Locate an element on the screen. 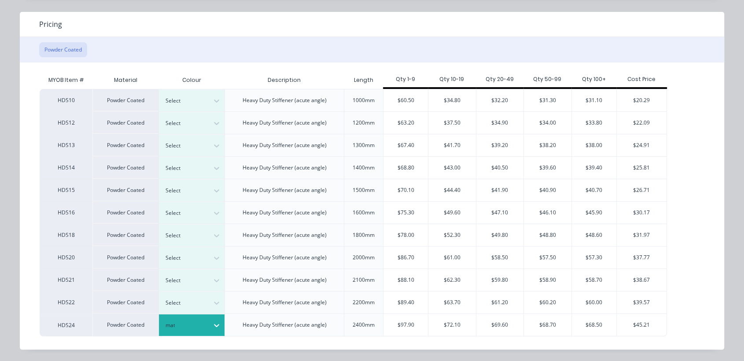  div: Colour is located at coordinates (192, 80).